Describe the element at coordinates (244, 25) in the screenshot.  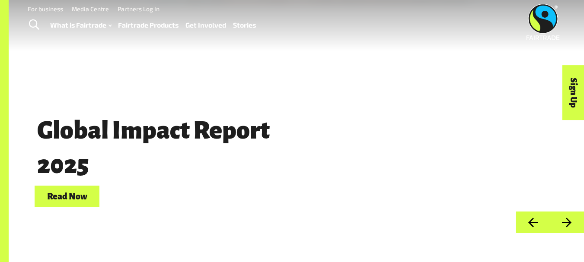
I see `a: Stories` at that location.